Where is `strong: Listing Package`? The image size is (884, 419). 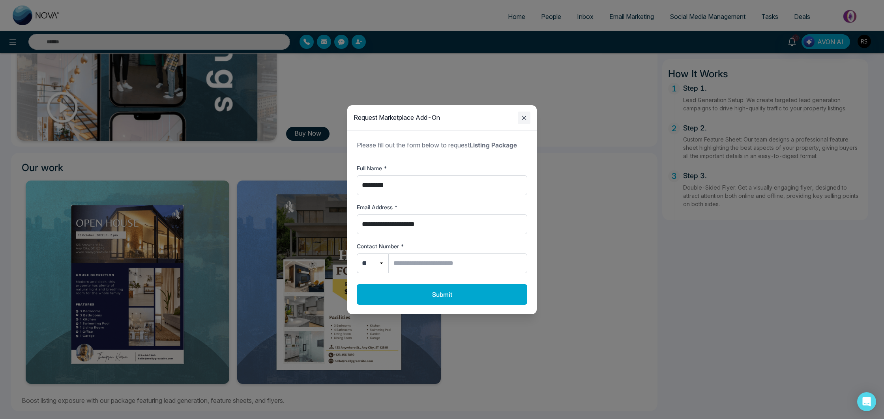
strong: Listing Package is located at coordinates (493, 145).